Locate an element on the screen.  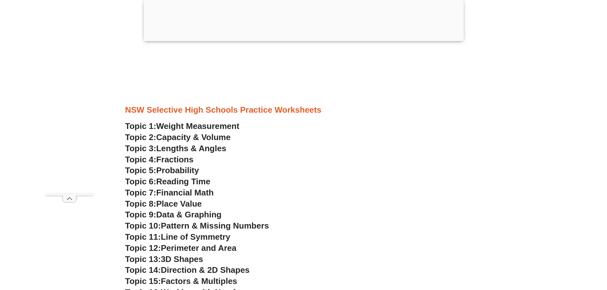
span: Topic 4: is located at coordinates (141, 160).